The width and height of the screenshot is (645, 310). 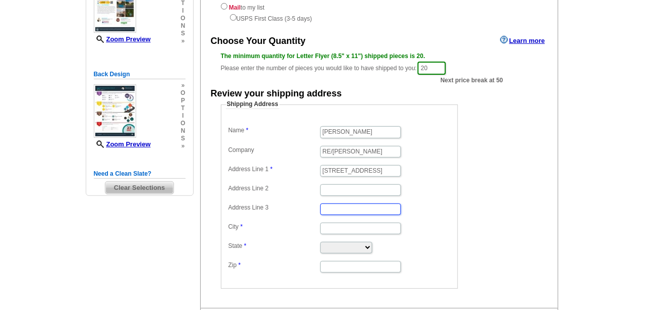 I want to click on legend: Shipping Address, so click(x=253, y=104).